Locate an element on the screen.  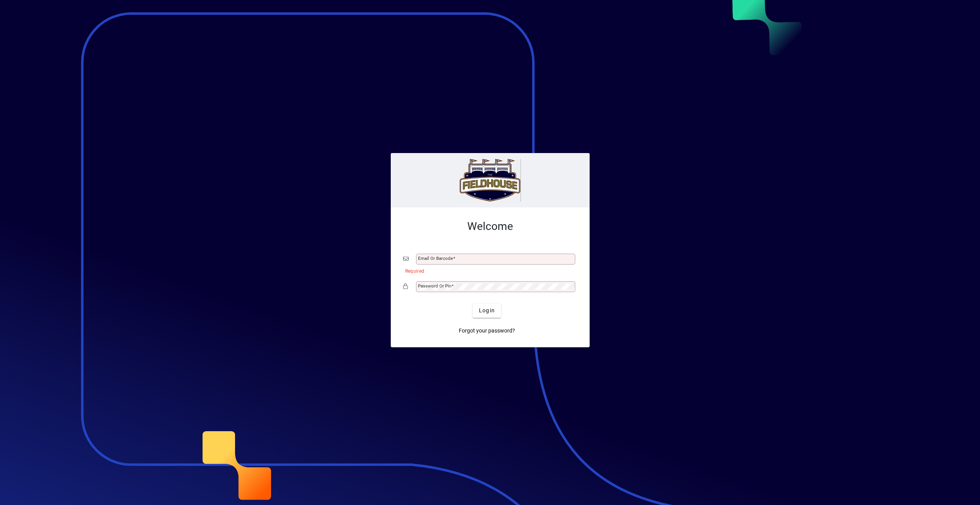
span: Forgot your password? is located at coordinates (487, 330).